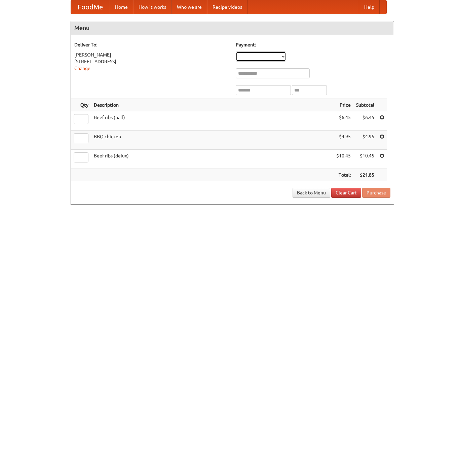 This screenshot has height=476, width=457. I want to click on h5: Payment:, so click(313, 45).